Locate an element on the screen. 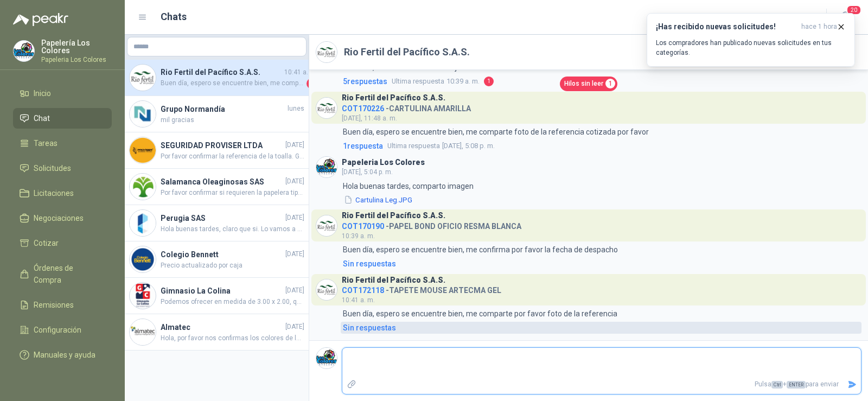 The height and width of the screenshot is (401, 868). a: Company LogoRio Fertil del Pacífico S.A.S.10:41 a. m.Buen día, espero se encuentre bien, me compa... is located at coordinates (216, 78).